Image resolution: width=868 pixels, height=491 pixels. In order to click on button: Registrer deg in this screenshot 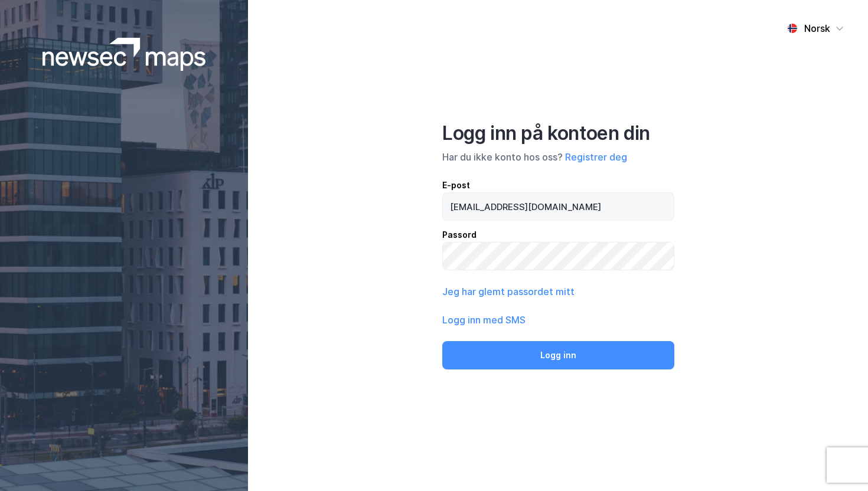, I will do `click(596, 157)`.